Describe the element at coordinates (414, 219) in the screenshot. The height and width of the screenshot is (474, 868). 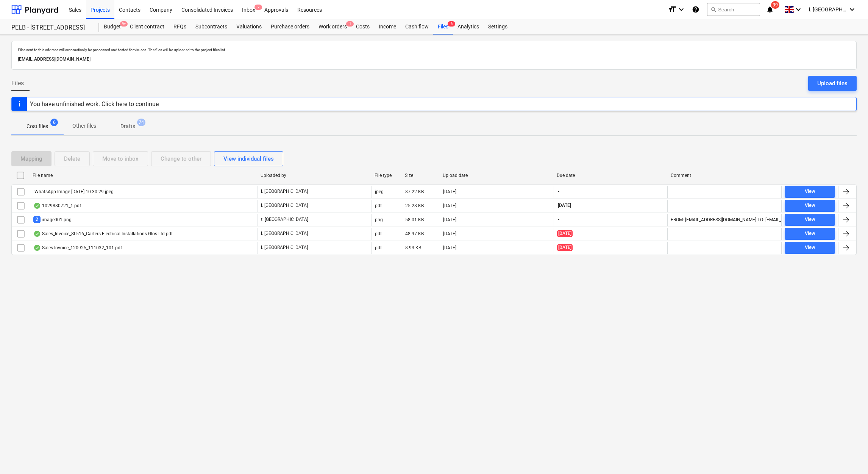
I see `div: 58.01 KB` at that location.